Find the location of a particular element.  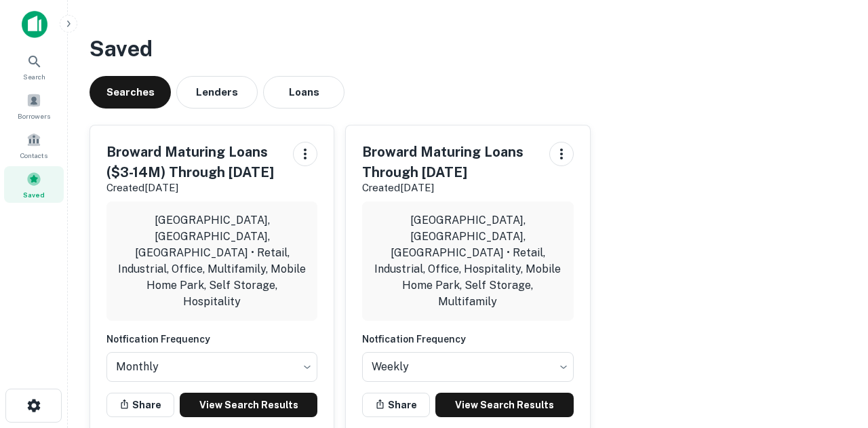

h3: Saved is located at coordinates (468, 49).